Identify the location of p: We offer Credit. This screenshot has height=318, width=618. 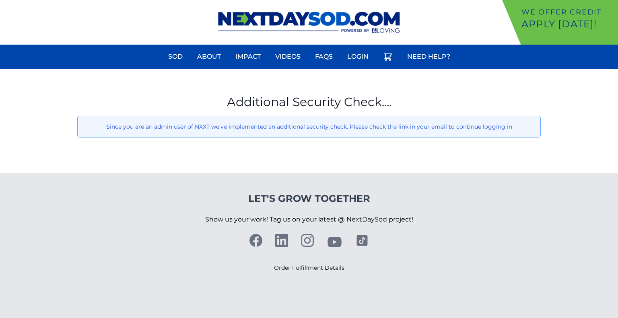
(568, 12).